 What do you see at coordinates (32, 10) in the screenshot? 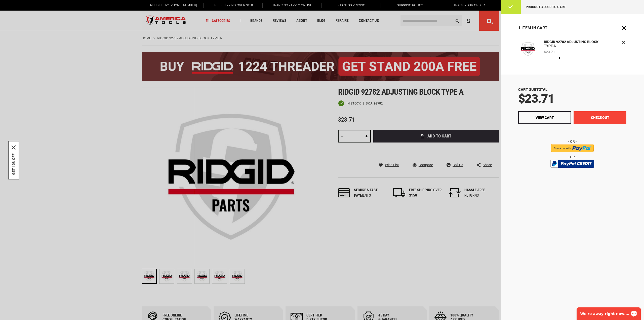
I see `p: We're away right now. Please check back later!` at bounding box center [32, 10].